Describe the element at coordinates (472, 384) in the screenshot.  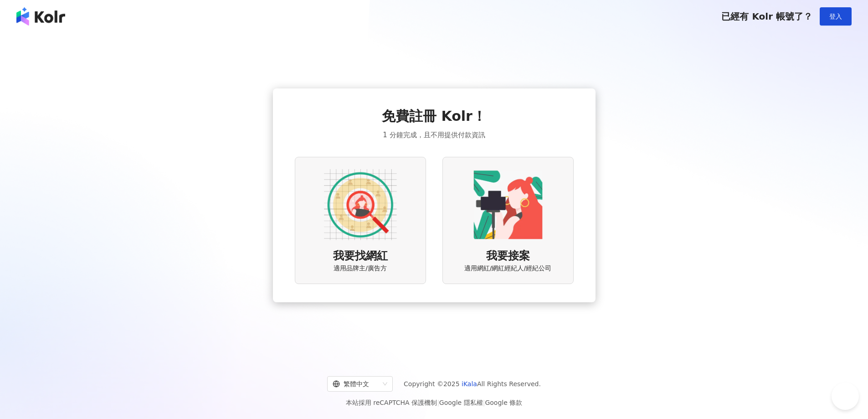
I see `span: Copyright © 2025 All Rights Reserved.` at that location.